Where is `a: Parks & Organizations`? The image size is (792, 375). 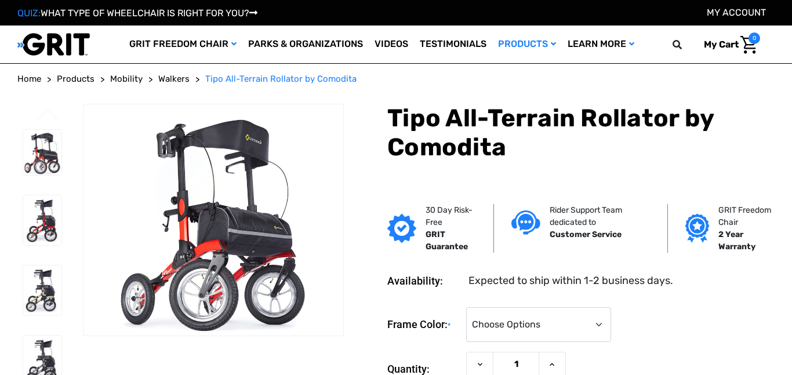
a: Parks & Organizations is located at coordinates (305, 44).